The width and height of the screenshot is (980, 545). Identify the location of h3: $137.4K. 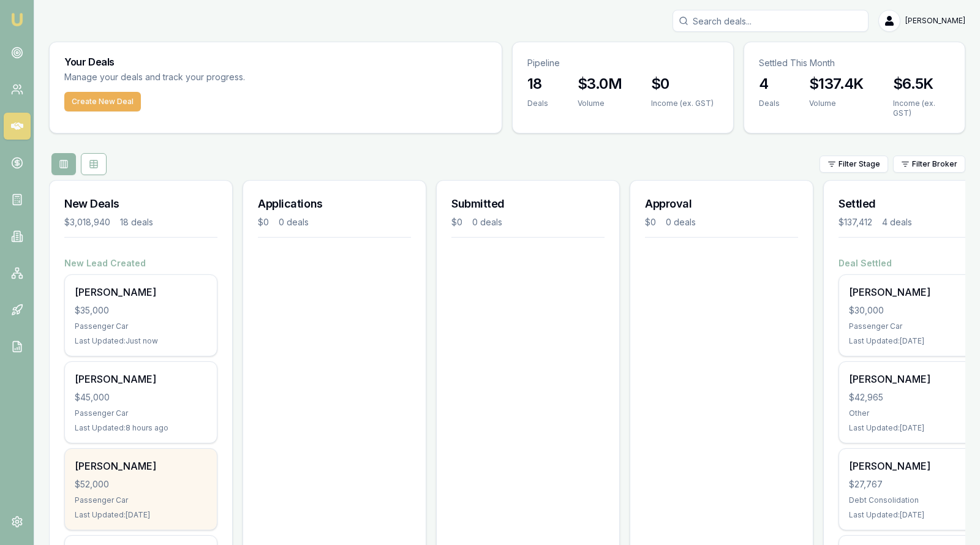
(836, 84).